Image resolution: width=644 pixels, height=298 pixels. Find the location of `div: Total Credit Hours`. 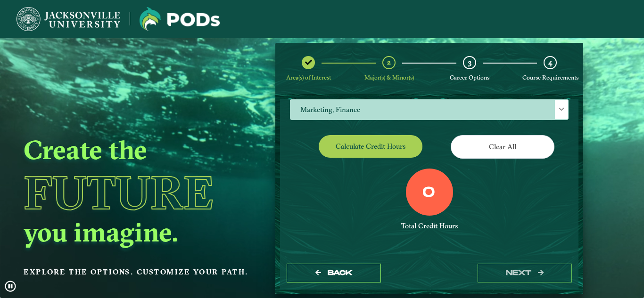

div: Total Credit Hours is located at coordinates (429, 226).